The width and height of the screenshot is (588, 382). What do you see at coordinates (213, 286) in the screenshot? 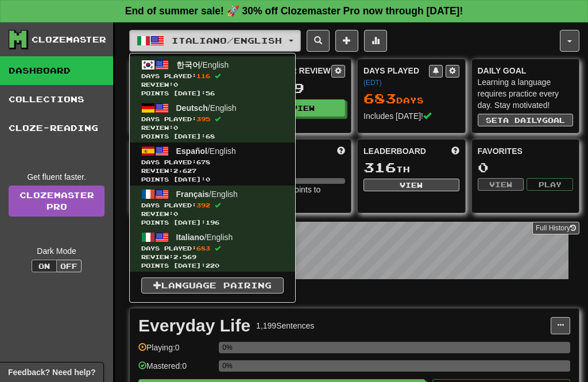
I see `a: Language Pairing` at bounding box center [213, 286].